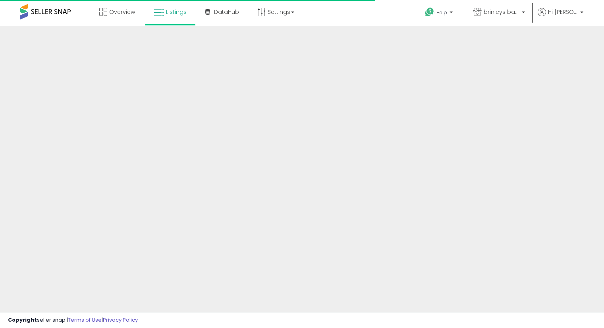  I want to click on span: Listings, so click(176, 12).